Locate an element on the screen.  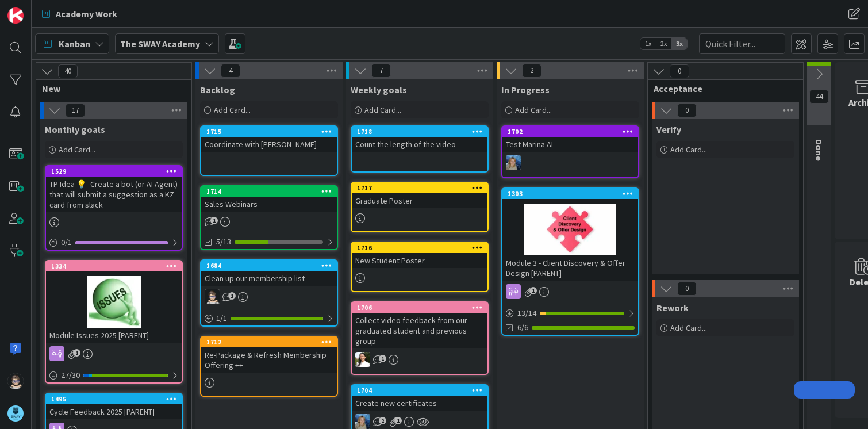
div: 1702Test Marina AI is located at coordinates (570, 139).